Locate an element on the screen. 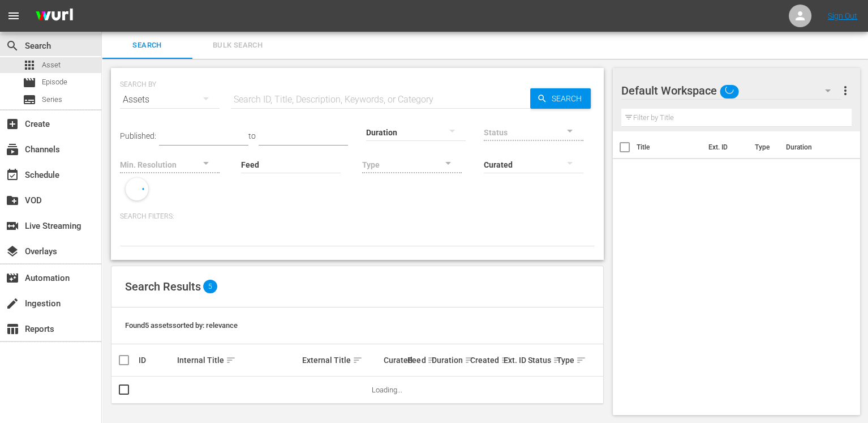  span: Bulk Search is located at coordinates (238, 46).